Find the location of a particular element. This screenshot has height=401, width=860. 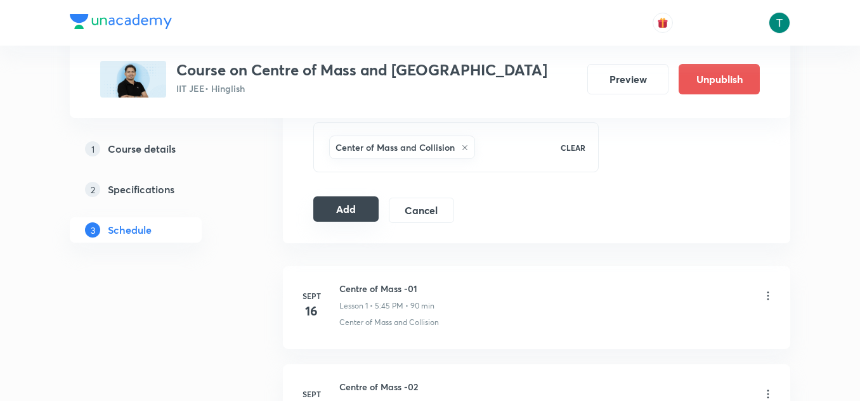

p: CLEAR is located at coordinates (572, 148).